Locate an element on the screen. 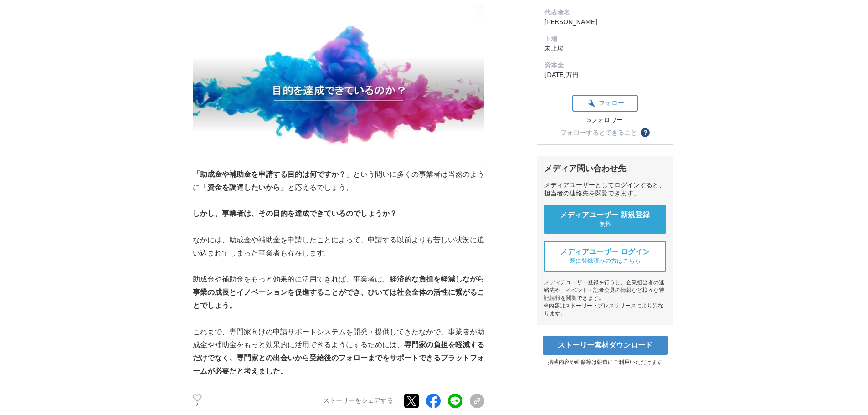  span: メディアユーザー ログイン is located at coordinates (606, 252).